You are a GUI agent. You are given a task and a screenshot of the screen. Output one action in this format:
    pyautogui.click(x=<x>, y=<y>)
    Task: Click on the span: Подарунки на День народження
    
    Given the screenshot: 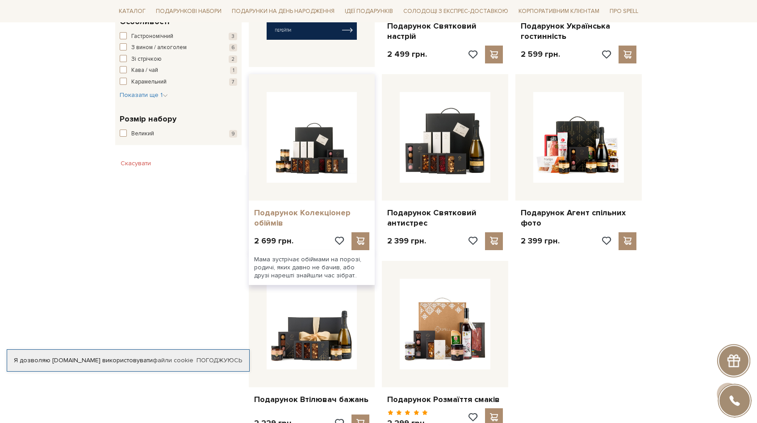 What is the action you would take?
    pyautogui.click(x=283, y=11)
    